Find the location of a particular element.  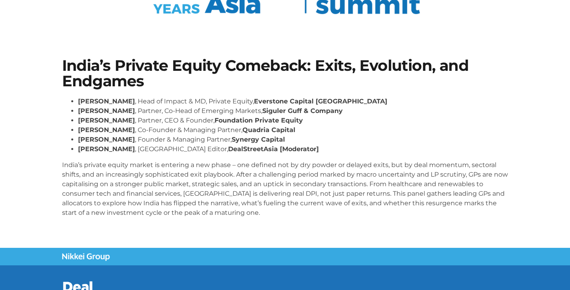

li: , Founder & Managing Partner, is located at coordinates (293, 140).